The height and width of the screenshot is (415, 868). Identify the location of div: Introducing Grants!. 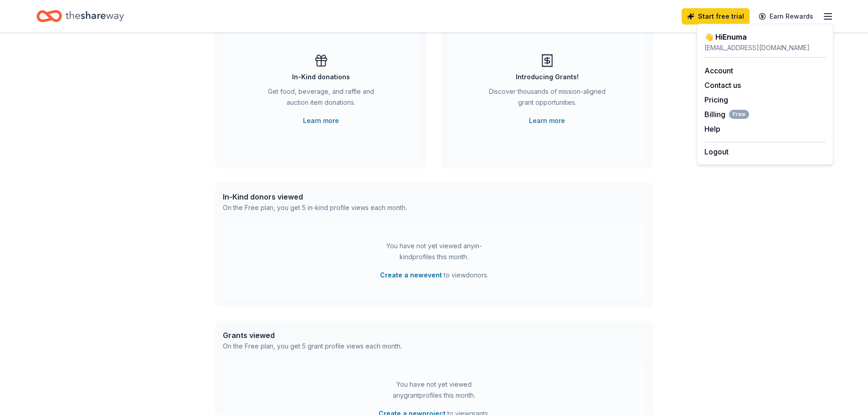
(548, 77).